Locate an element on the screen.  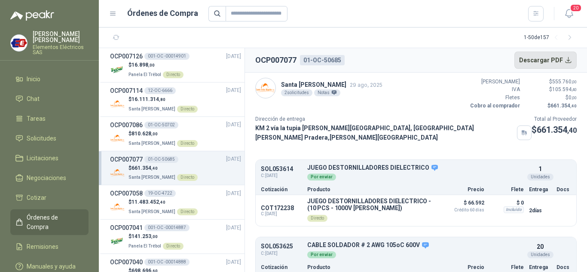
a: Inicio is located at coordinates (49, 79).